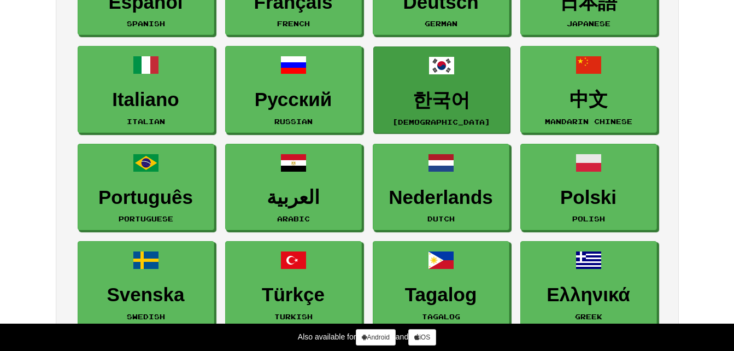  What do you see at coordinates (589, 316) in the screenshot?
I see `small: Greek` at bounding box center [589, 316].